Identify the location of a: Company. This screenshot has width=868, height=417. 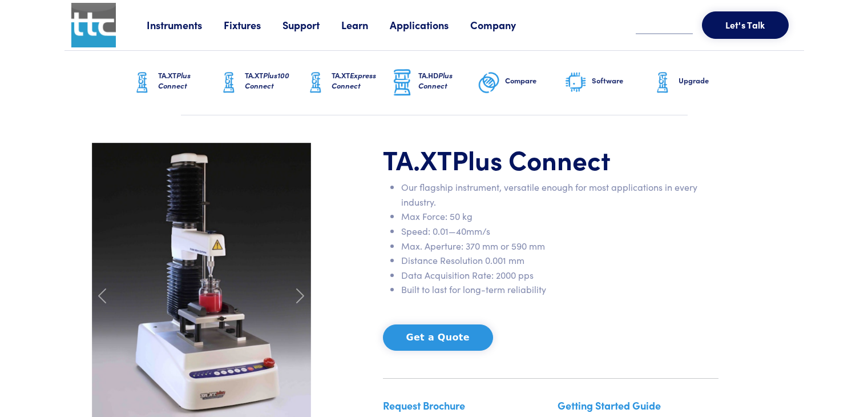
(504, 24).